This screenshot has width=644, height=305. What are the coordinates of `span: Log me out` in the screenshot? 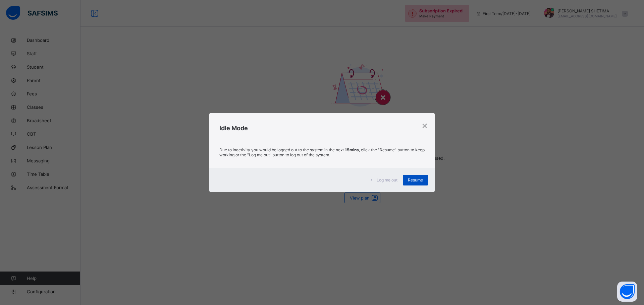 It's located at (387, 180).